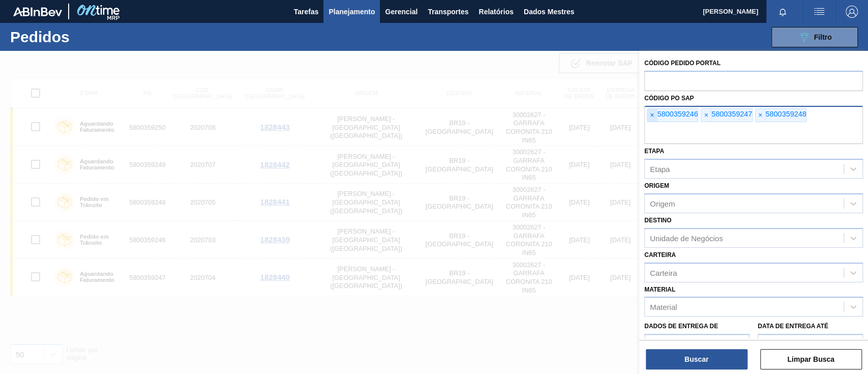 The image size is (868, 374). What do you see at coordinates (306, 12) in the screenshot?
I see `font: Tarefas` at bounding box center [306, 12].